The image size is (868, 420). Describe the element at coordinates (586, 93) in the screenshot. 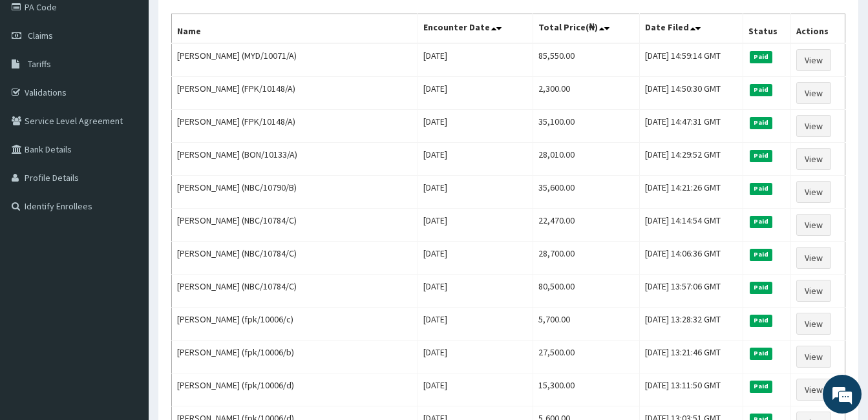

I see `td: 2,300.00` at that location.